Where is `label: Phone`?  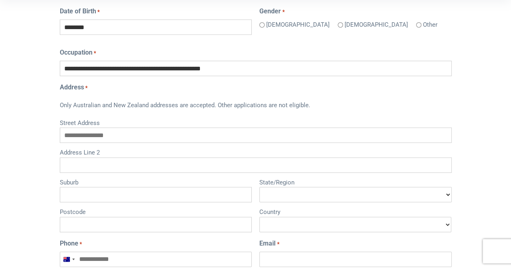 label: Phone is located at coordinates (71, 243).